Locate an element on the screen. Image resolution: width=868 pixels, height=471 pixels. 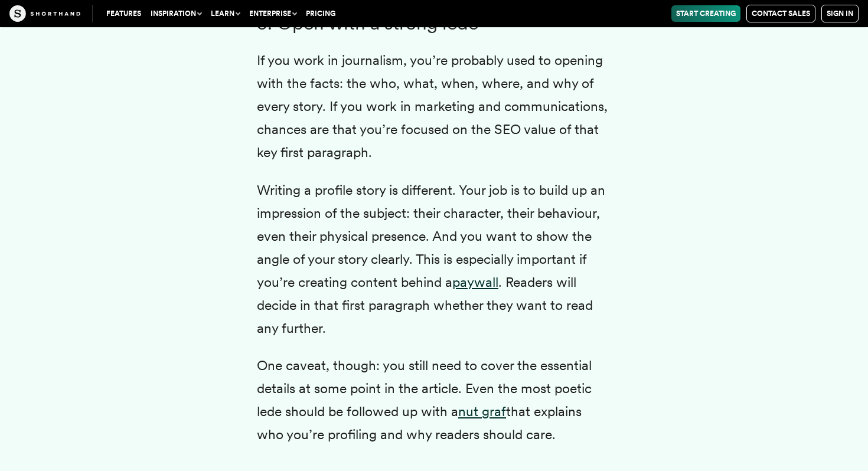
button: Learn is located at coordinates (225, 13).